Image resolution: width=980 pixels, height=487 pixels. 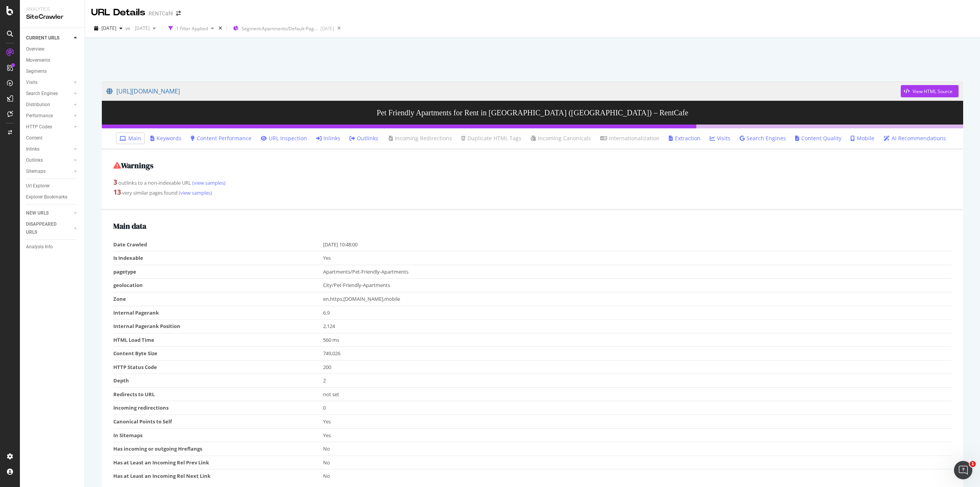 What do you see at coordinates (219, 244) in the screenshot?
I see `td: Date Crawled` at bounding box center [219, 244].